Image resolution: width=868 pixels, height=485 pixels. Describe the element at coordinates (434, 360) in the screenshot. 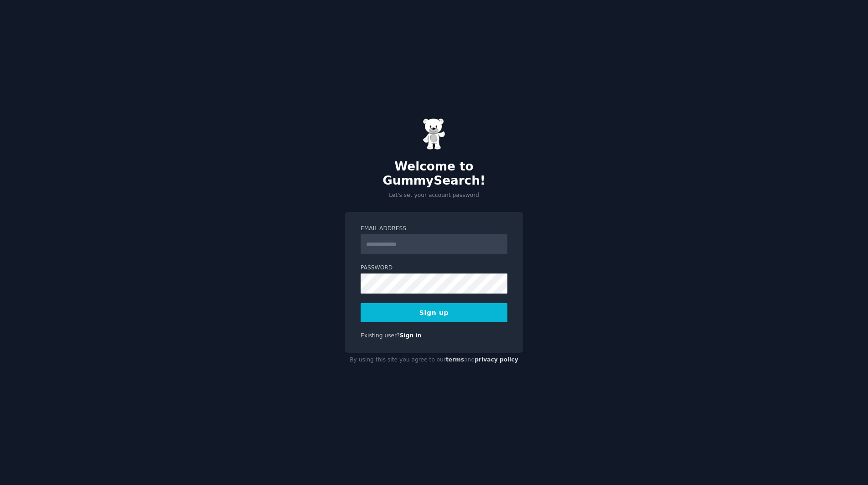

I see `div: By using this site you agree to our and` at that location.